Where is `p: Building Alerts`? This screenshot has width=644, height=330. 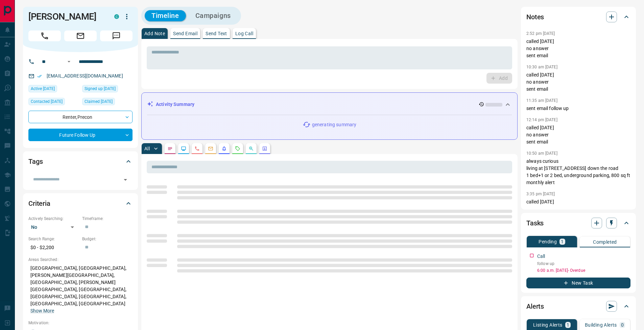 p: Building Alerts is located at coordinates (601, 325).